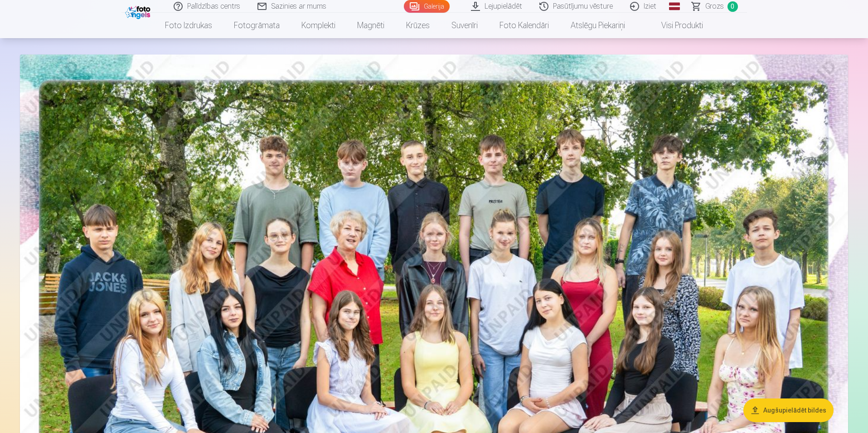  I want to click on a: Visi produkti, so click(675, 26).